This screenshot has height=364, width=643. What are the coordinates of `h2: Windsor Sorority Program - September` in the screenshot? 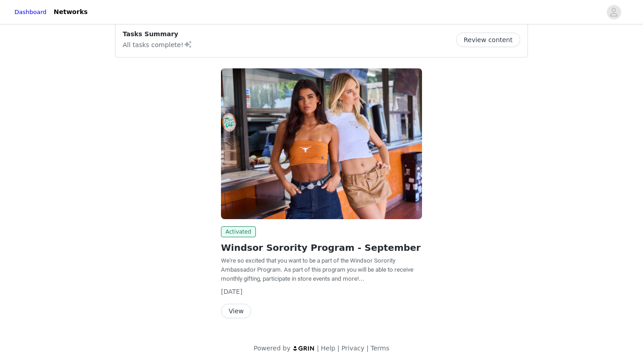 It's located at (322, 248).